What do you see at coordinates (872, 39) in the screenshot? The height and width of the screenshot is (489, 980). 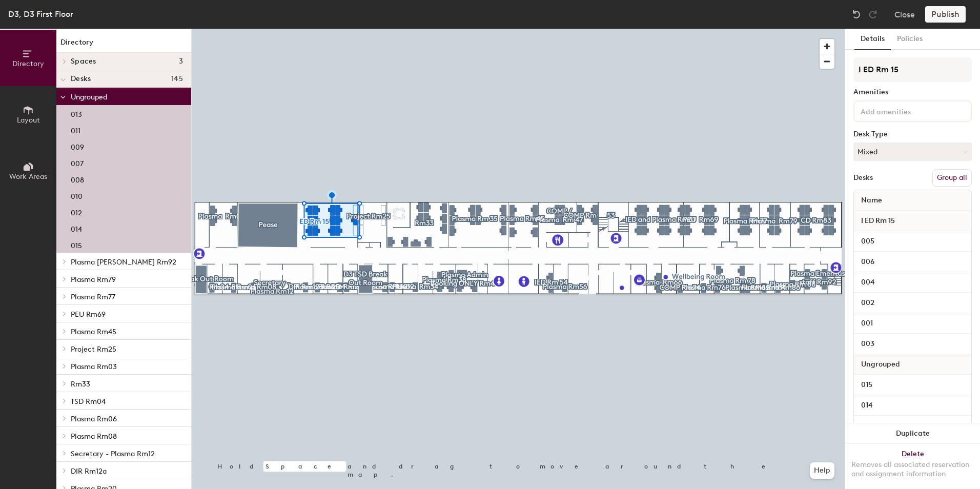 I see `button: Details` at bounding box center [872, 39].